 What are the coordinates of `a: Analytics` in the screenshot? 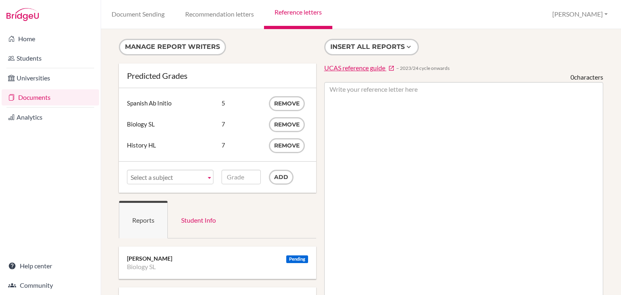 It's located at (50, 117).